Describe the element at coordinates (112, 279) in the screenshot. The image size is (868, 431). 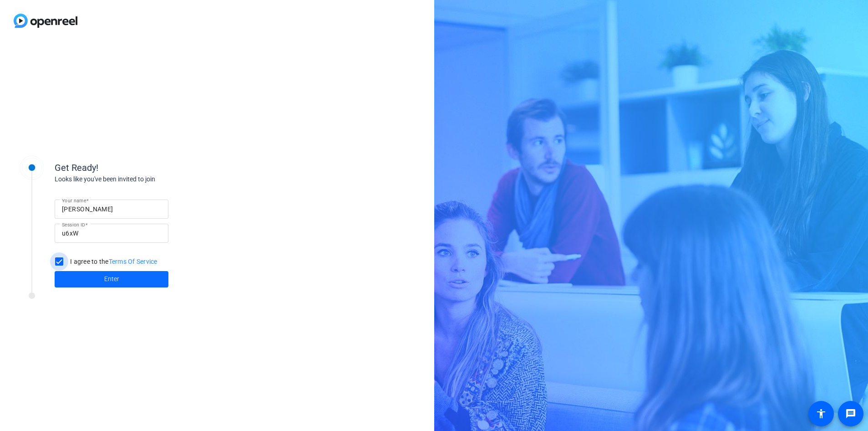
I see `span: Enter` at that location.